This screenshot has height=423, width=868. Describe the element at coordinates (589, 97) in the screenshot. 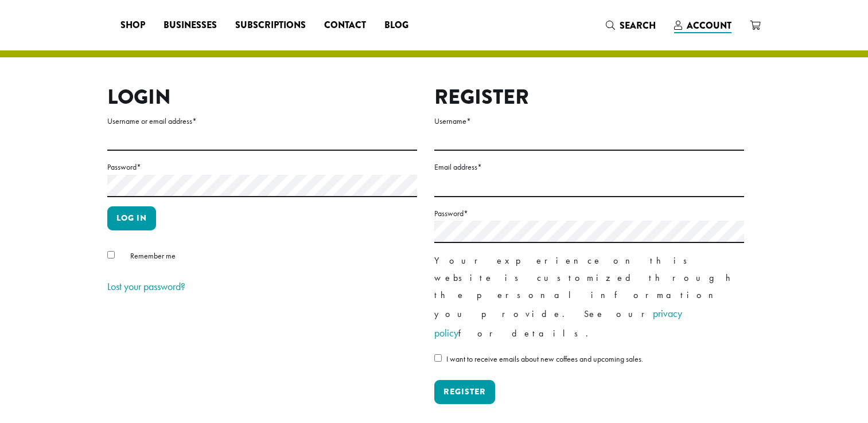

I see `h2: Register` at that location.